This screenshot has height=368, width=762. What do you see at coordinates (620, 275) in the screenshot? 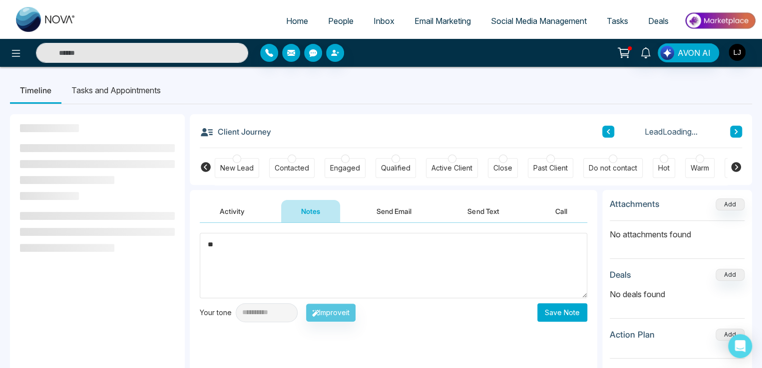
I see `h3: Deals` at bounding box center [620, 275].